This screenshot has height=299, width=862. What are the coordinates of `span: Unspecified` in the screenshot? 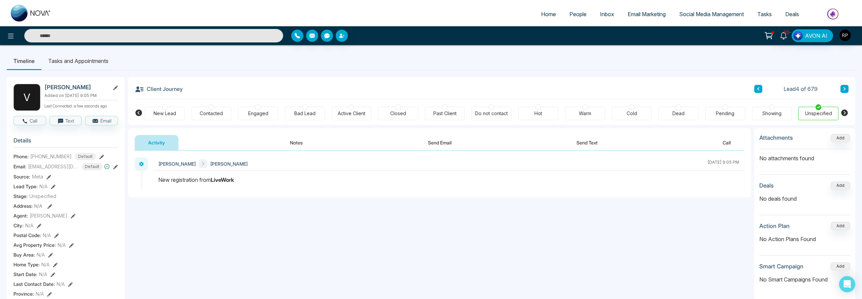 It's located at (43, 196).